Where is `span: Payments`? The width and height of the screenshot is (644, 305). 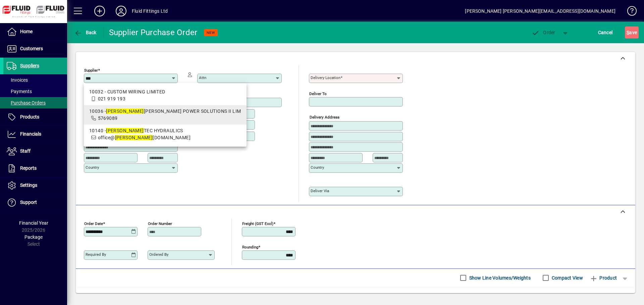
span: Payments is located at coordinates (19, 92).